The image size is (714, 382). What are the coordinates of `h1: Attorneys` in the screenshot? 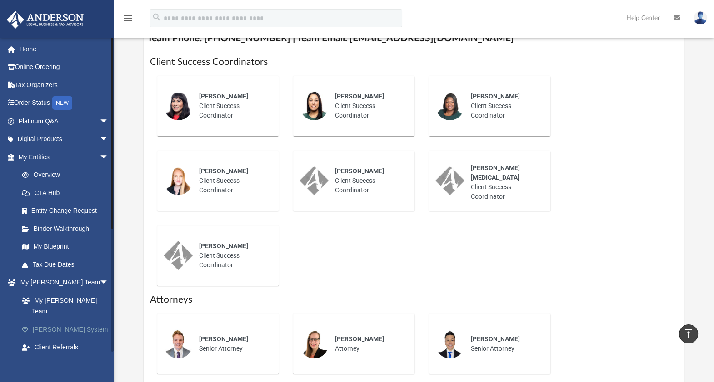 It's located at (413, 300).